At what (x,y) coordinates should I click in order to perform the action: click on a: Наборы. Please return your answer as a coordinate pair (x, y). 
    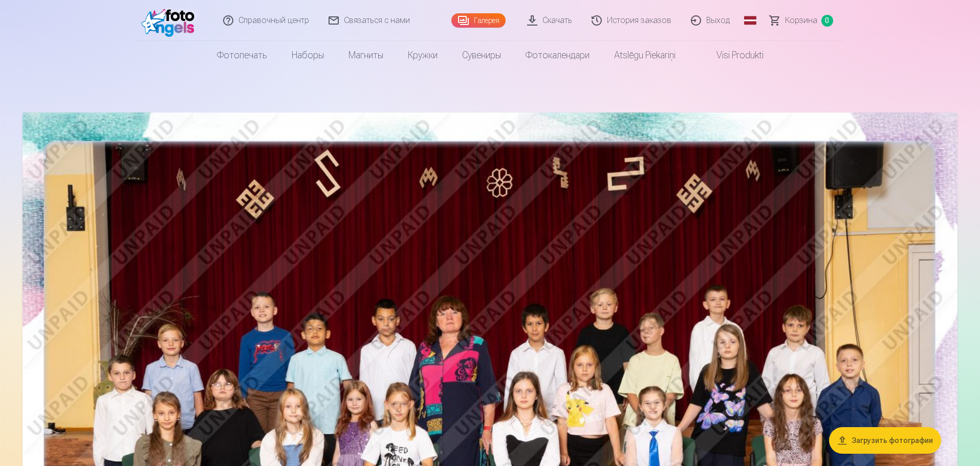
    Looking at the image, I should click on (308, 55).